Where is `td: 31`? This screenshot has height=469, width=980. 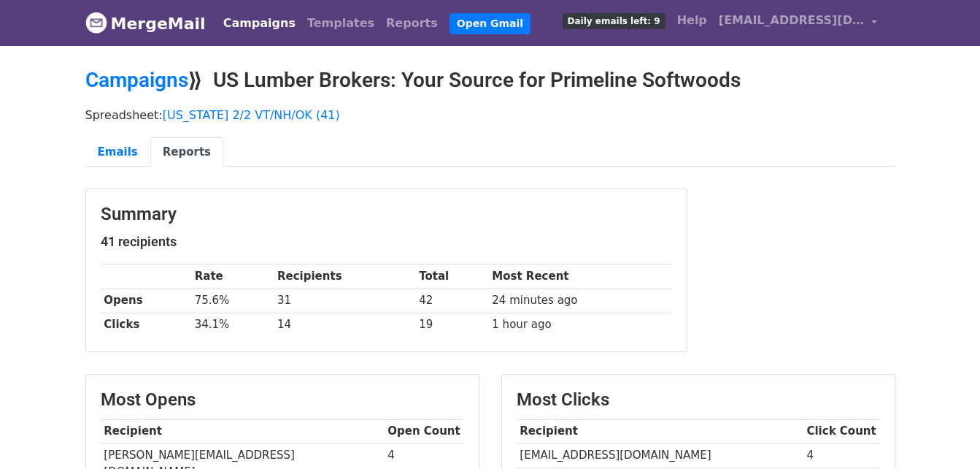
td: 31 is located at coordinates (344, 300).